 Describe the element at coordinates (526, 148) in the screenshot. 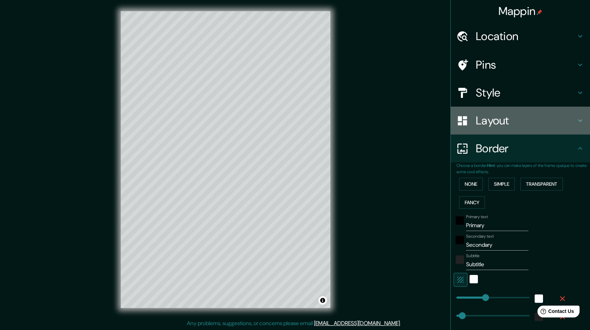

I see `h4: Border` at that location.